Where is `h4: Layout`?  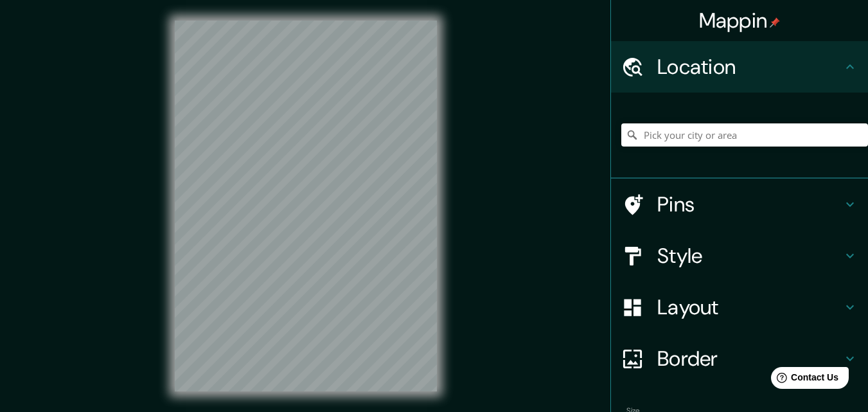 h4: Layout is located at coordinates (750, 307).